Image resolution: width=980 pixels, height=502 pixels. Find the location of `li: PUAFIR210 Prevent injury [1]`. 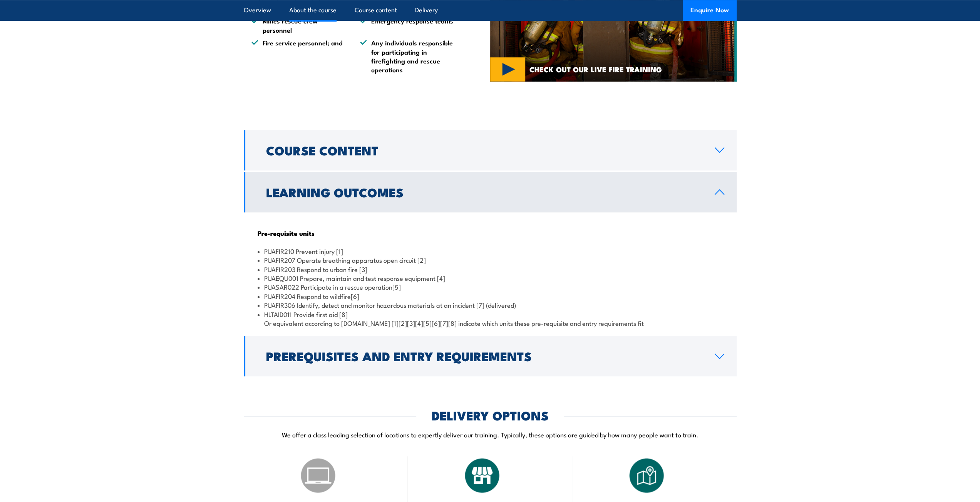

li: PUAFIR210 Prevent injury [1] is located at coordinates (490, 251).